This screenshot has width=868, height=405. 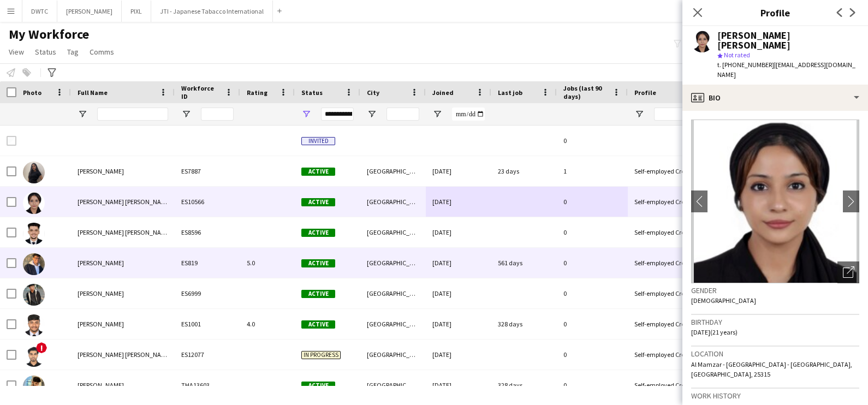 What do you see at coordinates (257, 92) in the screenshot?
I see `span: Rating` at bounding box center [257, 92].